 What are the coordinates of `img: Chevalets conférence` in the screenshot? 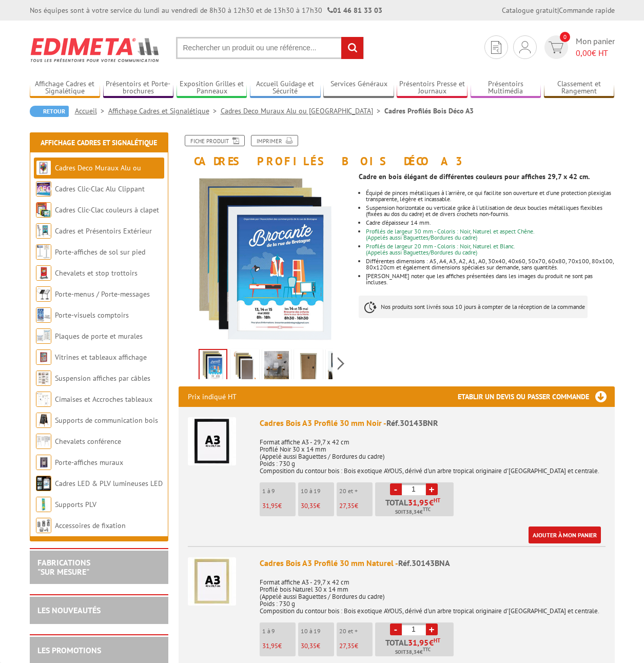 It's located at (44, 442).